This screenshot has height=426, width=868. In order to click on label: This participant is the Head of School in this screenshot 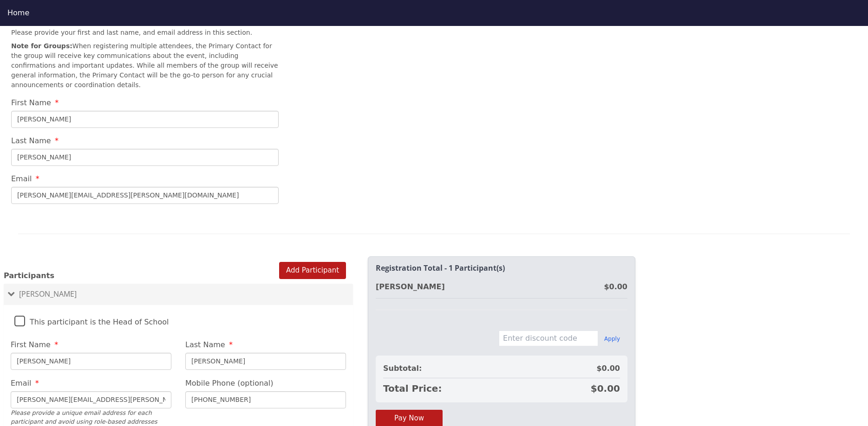, I will do `click(92, 320)`.